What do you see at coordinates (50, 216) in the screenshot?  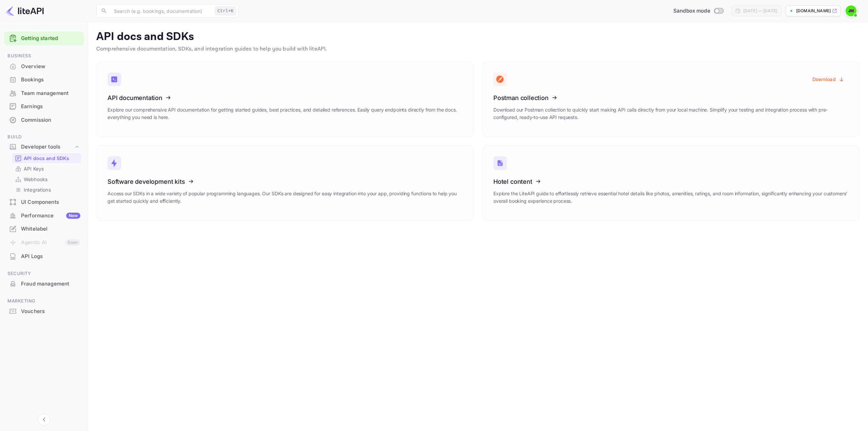 I see `div: Performance` at bounding box center [50, 216].